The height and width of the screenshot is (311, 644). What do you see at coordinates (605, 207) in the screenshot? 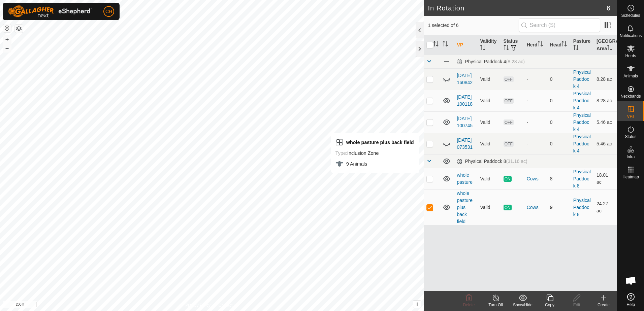
I see `td: 24.27 ac` at bounding box center [605, 207].